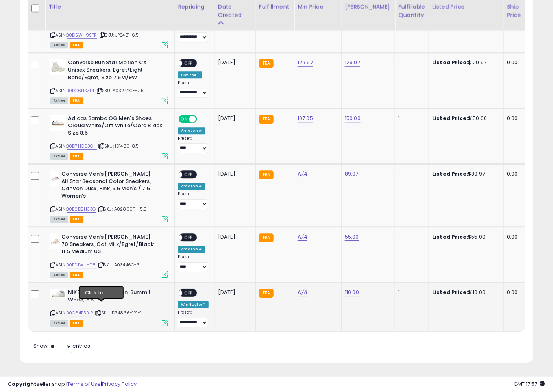 The width and height of the screenshot is (553, 392). What do you see at coordinates (80, 90) in the screenshot?
I see `a: B0BG6HSZL4` at bounding box center [80, 90].